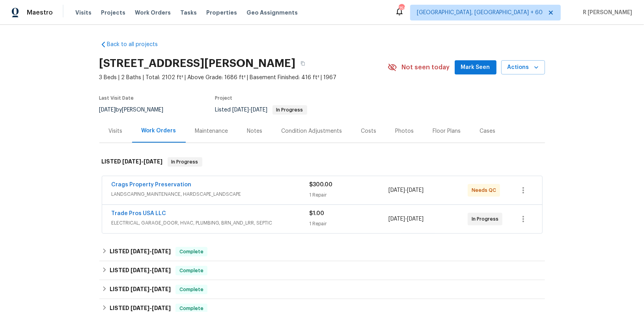 The height and width of the screenshot is (312, 644). Describe the element at coordinates (261, 110) in the screenshot. I see `span: Listed` at that location.